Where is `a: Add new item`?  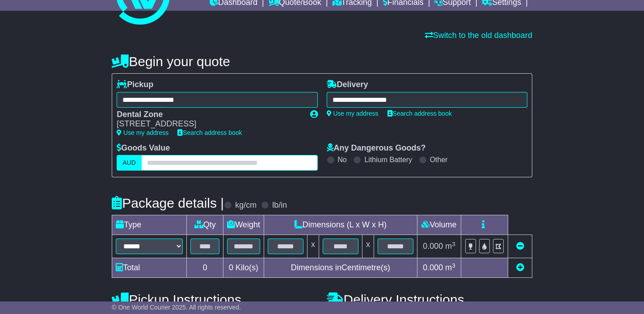 a: Add new item is located at coordinates (520, 267).